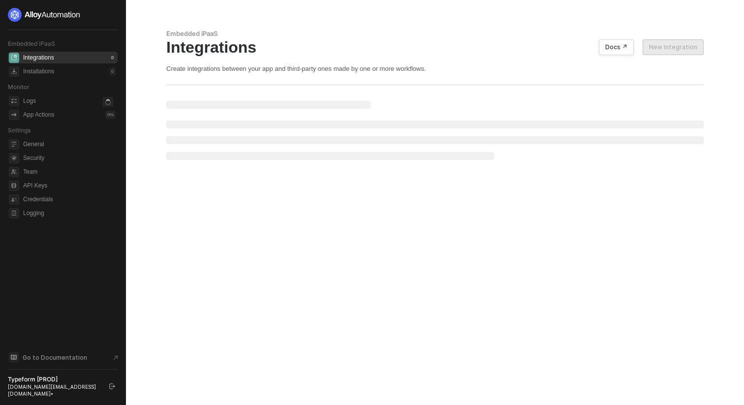  What do you see at coordinates (69, 185) in the screenshot?
I see `span: API Keys` at bounding box center [69, 185].